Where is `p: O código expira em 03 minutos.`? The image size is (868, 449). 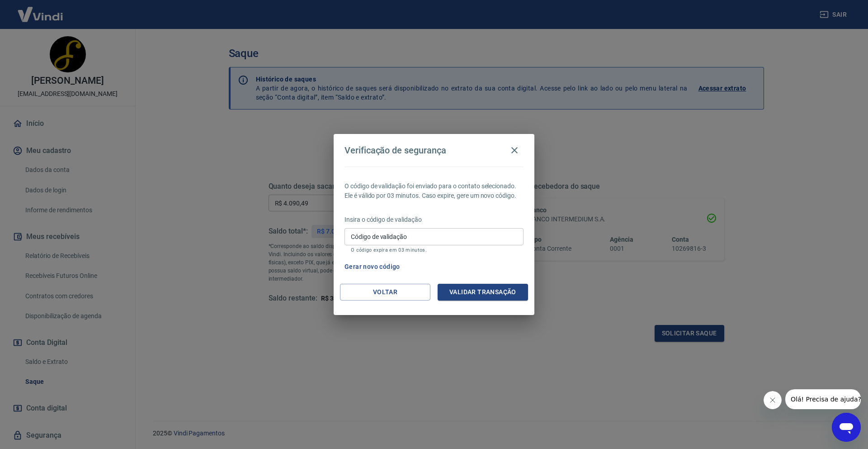
p: O código expira em 03 minutos. is located at coordinates (434, 250).